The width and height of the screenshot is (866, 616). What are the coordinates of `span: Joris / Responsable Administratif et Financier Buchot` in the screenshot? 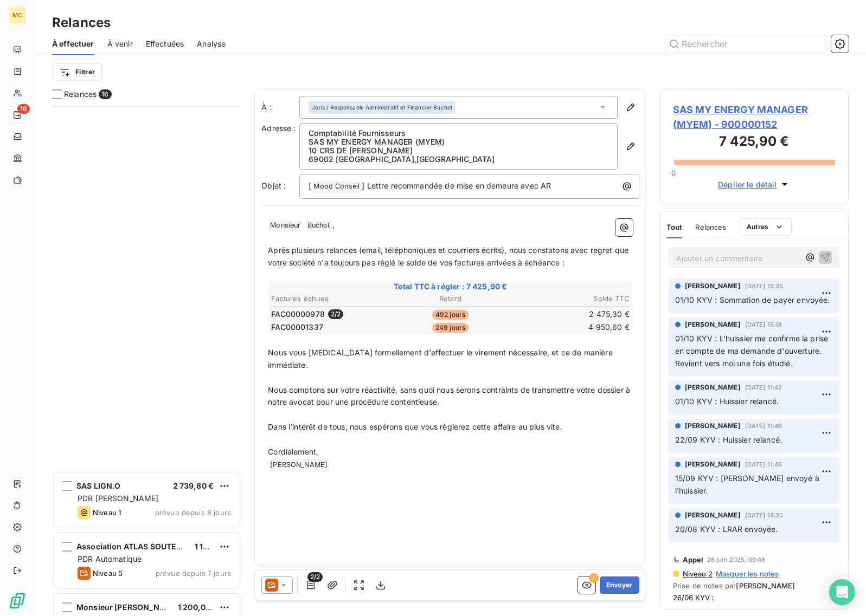 It's located at (382, 107).